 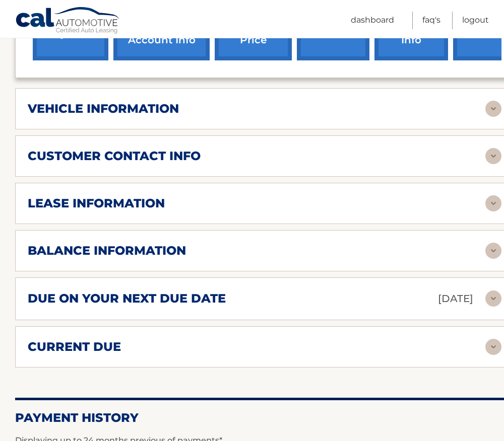 I want to click on h2: lease information, so click(x=96, y=203).